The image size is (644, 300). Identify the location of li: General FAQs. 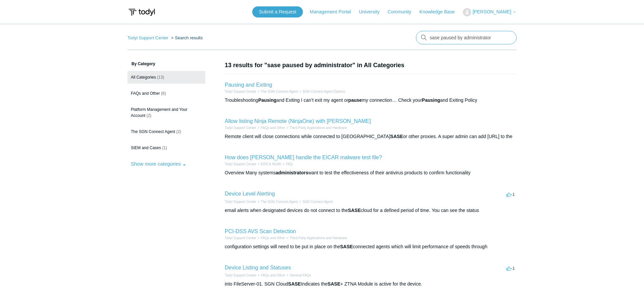
(298, 275).